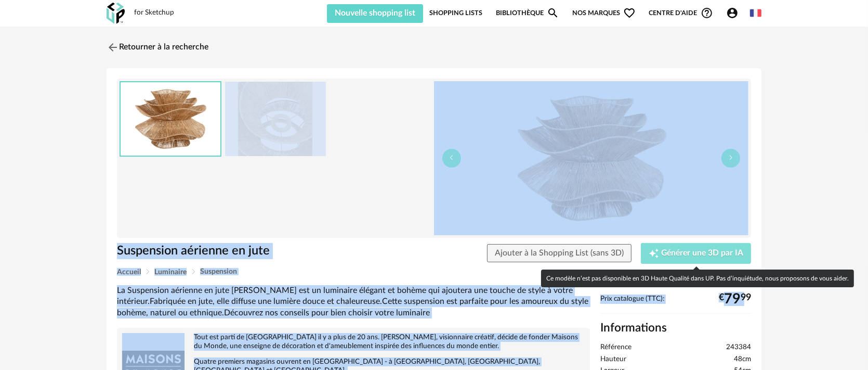 This screenshot has width=868, height=370. I want to click on span: Générer une 3D par IA, so click(702, 254).